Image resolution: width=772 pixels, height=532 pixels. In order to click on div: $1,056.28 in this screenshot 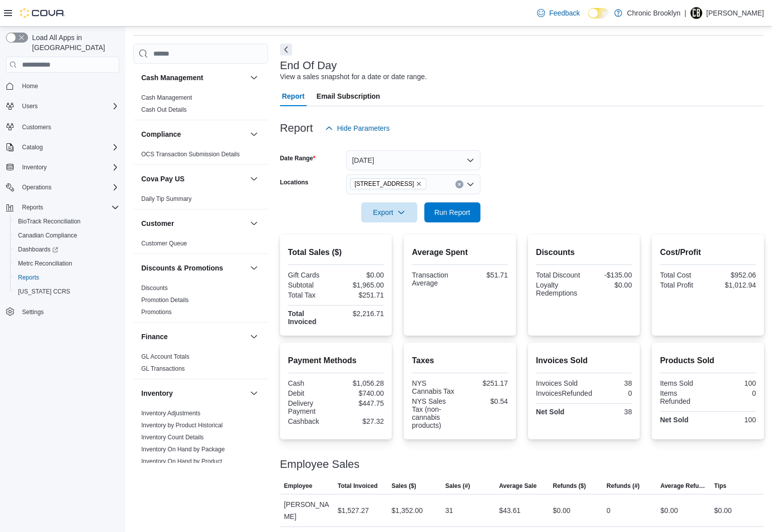, I will do `click(361, 383)`.